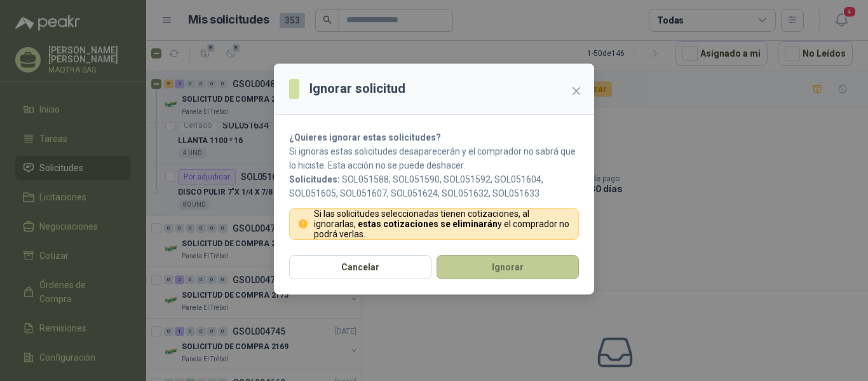  I want to click on p: Si ignoras estas solicitudes desaparecerán y el comprador no sabrá que lo hiciste. Esta acción no..., so click(434, 158).